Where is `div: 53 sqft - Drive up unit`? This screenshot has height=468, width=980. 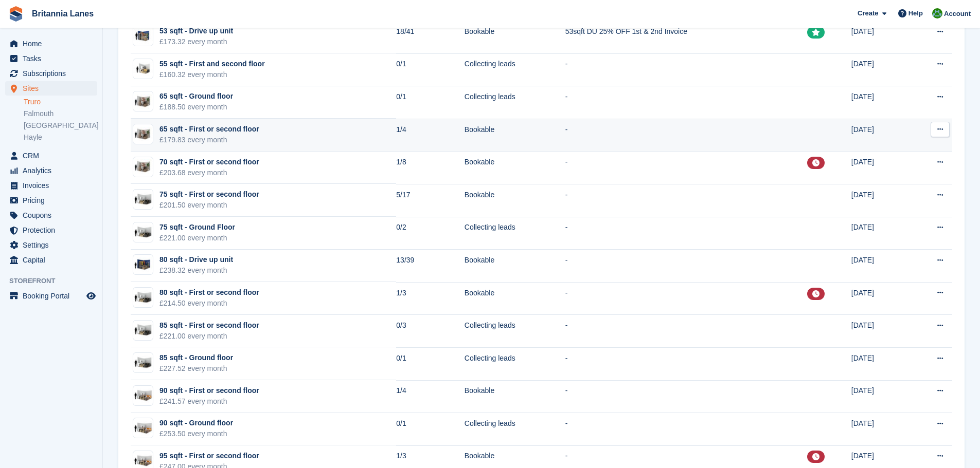 div: 53 sqft - Drive up unit is located at coordinates (196, 31).